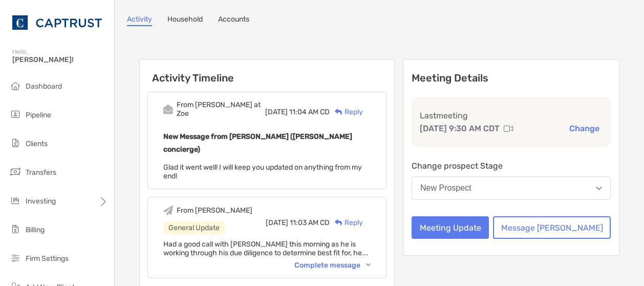 The image size is (644, 286). I want to click on p: Meeting Details, so click(511, 78).